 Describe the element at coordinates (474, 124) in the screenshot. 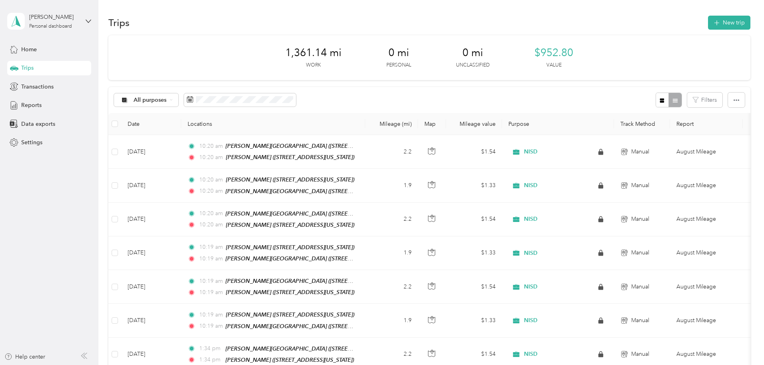

I see `th: Mileage value` at that location.